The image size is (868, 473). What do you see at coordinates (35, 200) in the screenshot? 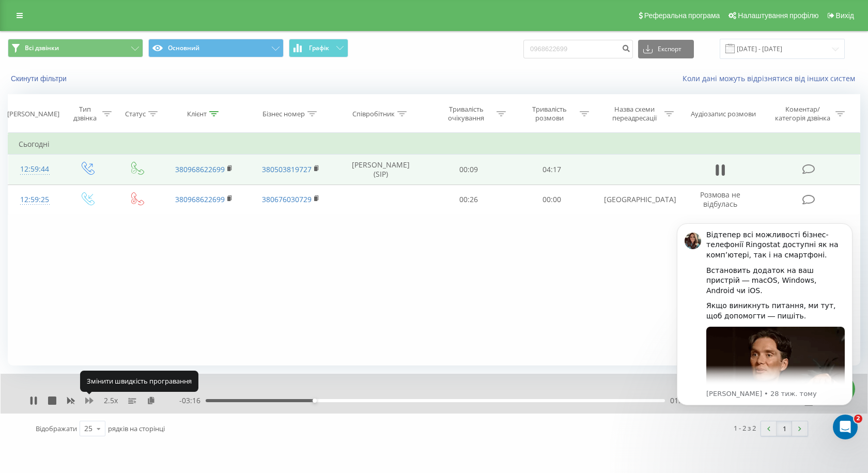
I see `div: 12:59:25` at bounding box center [35, 200].